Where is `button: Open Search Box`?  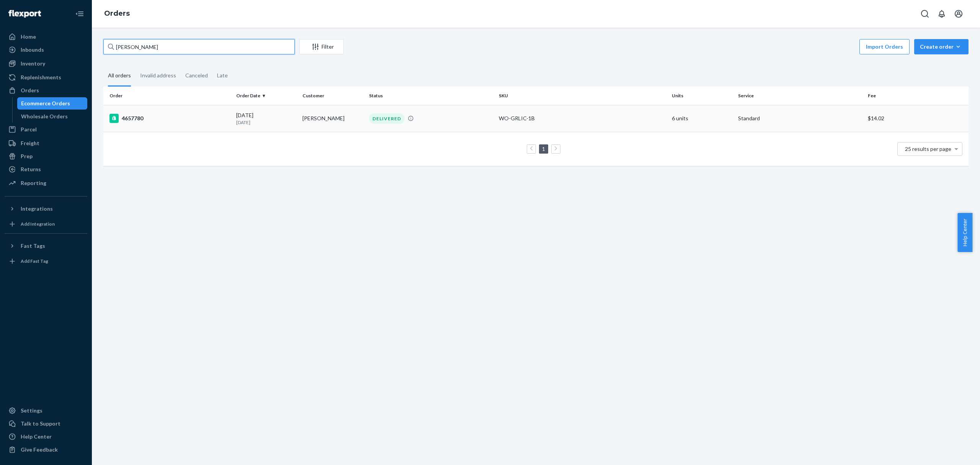
button: Open Search Box is located at coordinates (925, 14).